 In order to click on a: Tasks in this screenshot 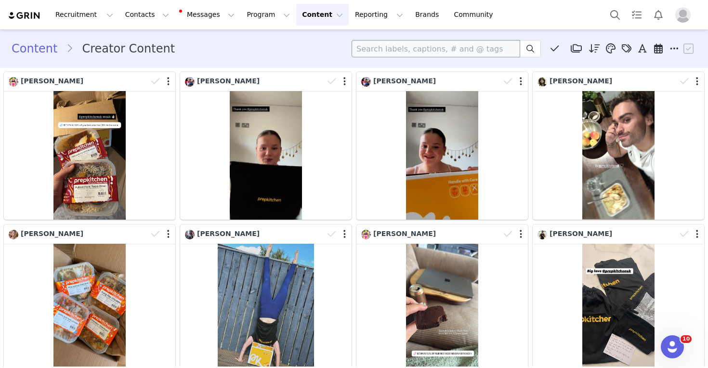, I will do `click(637, 14)`.